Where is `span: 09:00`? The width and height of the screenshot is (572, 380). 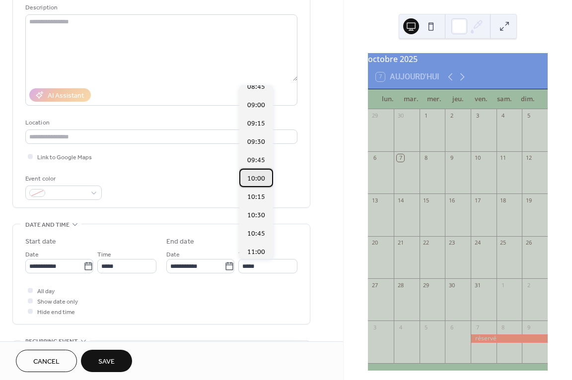 span: 09:00 is located at coordinates (256, 105).